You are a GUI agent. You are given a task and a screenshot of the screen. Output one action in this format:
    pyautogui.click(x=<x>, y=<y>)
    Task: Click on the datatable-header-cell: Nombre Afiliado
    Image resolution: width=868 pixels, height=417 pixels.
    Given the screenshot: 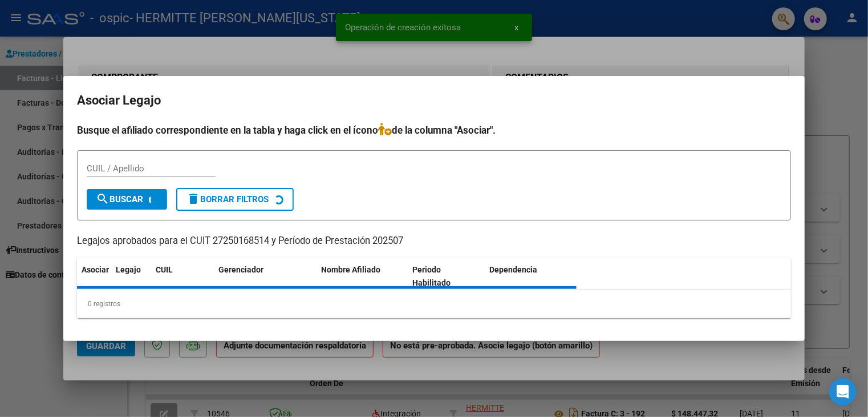 What is the action you would take?
    pyautogui.click(x=362, y=276)
    